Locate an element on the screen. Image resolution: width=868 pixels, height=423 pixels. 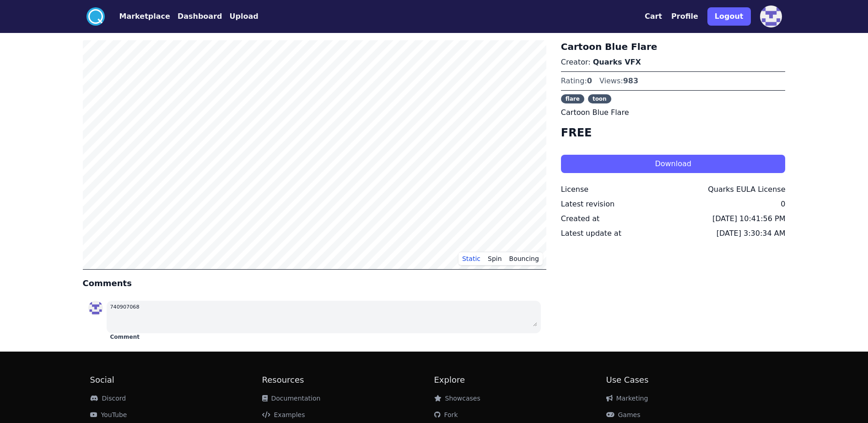
p: Cartoon Blue Flare is located at coordinates (673, 113).